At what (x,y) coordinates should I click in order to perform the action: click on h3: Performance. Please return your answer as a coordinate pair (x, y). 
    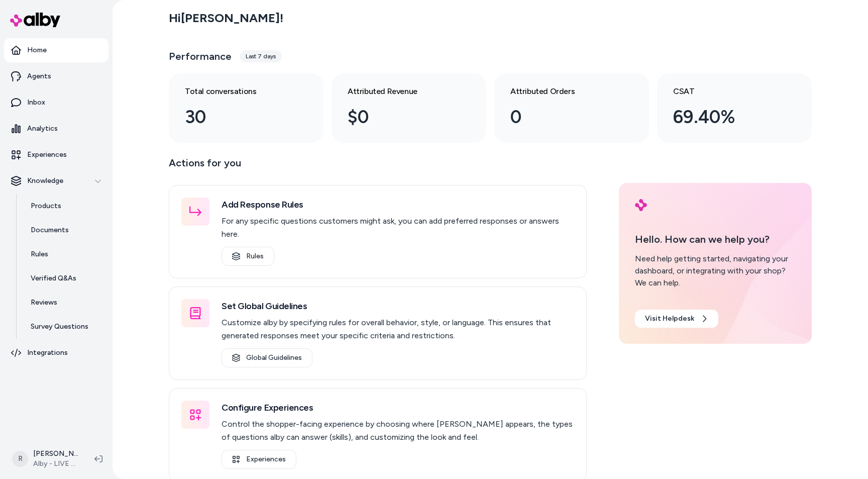
    Looking at the image, I should click on (200, 56).